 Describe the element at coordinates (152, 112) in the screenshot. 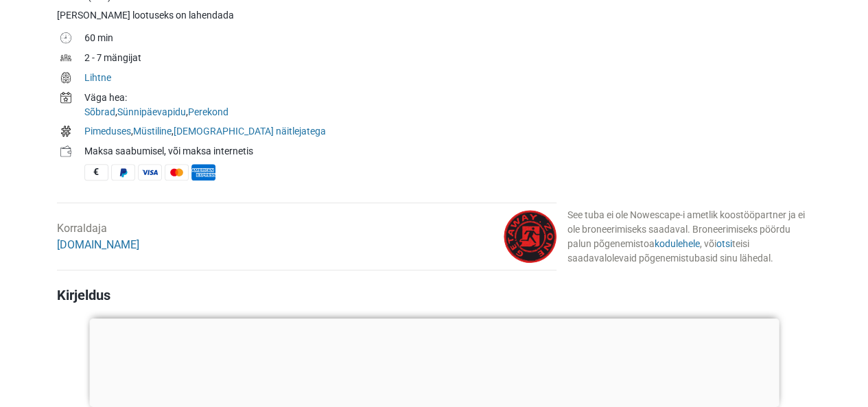

I see `a: Sünnipäevapidu` at that location.